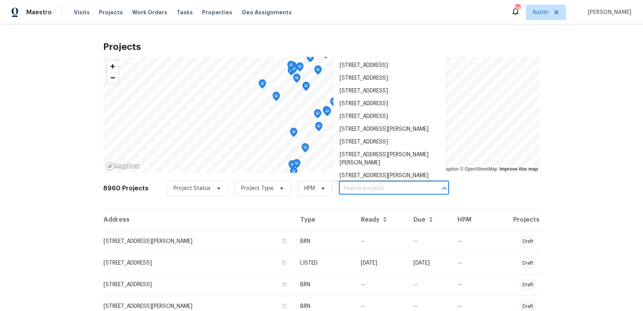  What do you see at coordinates (513, 219) in the screenshot?
I see `th: Projects` at bounding box center [513, 219].